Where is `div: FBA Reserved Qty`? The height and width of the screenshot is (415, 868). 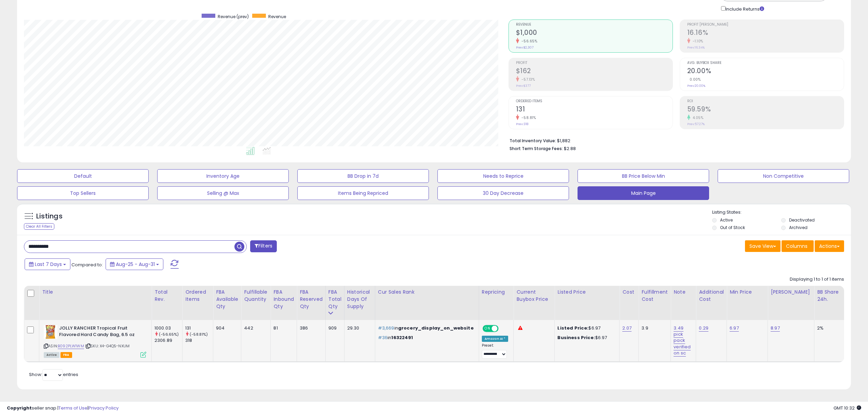 div: FBA Reserved Qty is located at coordinates (311, 299).